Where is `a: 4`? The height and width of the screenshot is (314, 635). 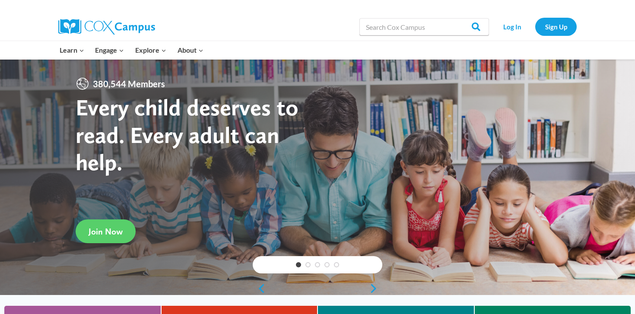 a: 4 is located at coordinates (327, 265).